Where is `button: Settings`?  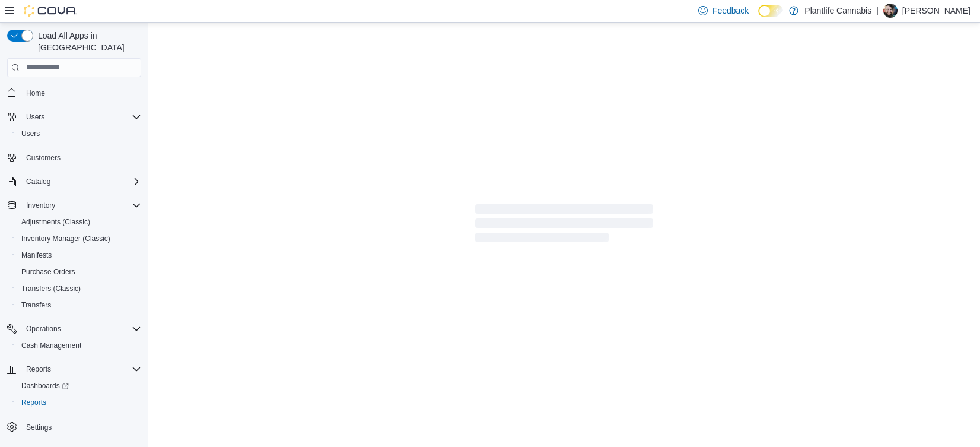 button: Settings is located at coordinates (74, 426).